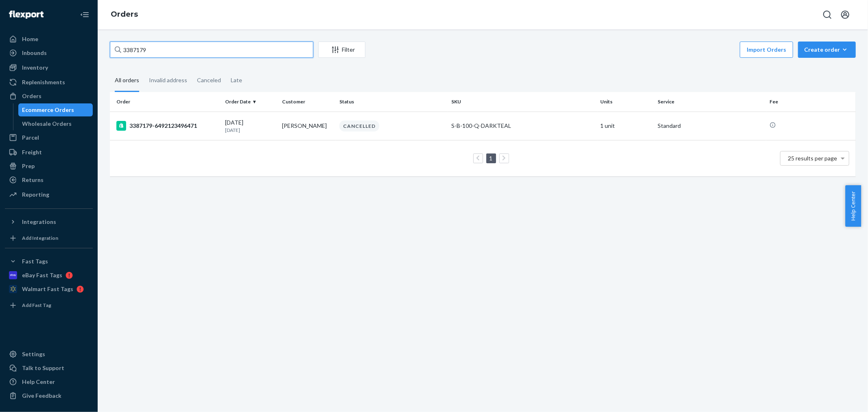  What do you see at coordinates (168, 80) in the screenshot?
I see `div: Invalid address` at bounding box center [168, 80].